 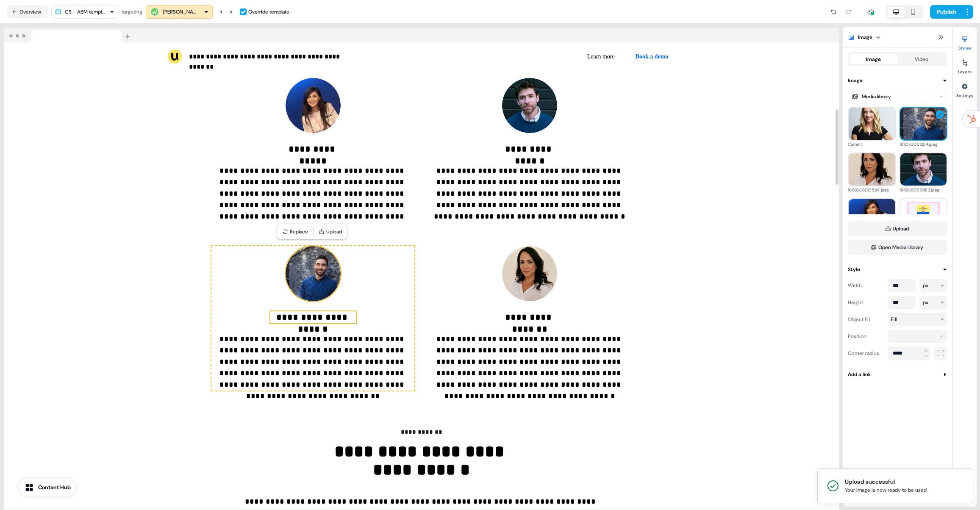 I want to click on button: Replace, so click(x=295, y=232).